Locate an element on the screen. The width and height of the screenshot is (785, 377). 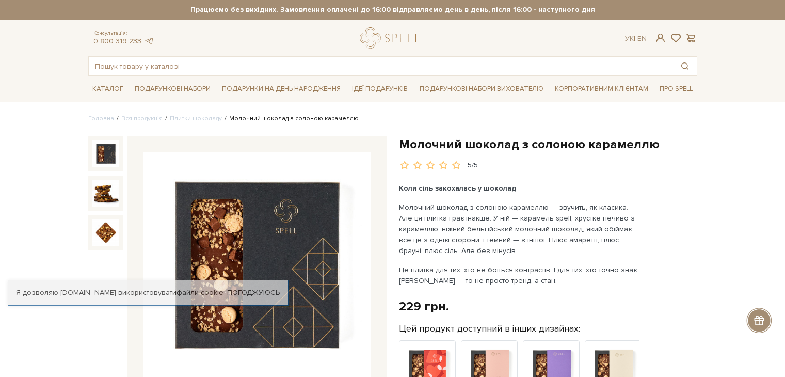
a: Ідеї подарунків is located at coordinates (380, 89).